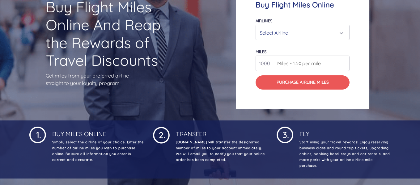  What do you see at coordinates (302, 32) in the screenshot?
I see `button: Select Airline` at bounding box center [302, 32].